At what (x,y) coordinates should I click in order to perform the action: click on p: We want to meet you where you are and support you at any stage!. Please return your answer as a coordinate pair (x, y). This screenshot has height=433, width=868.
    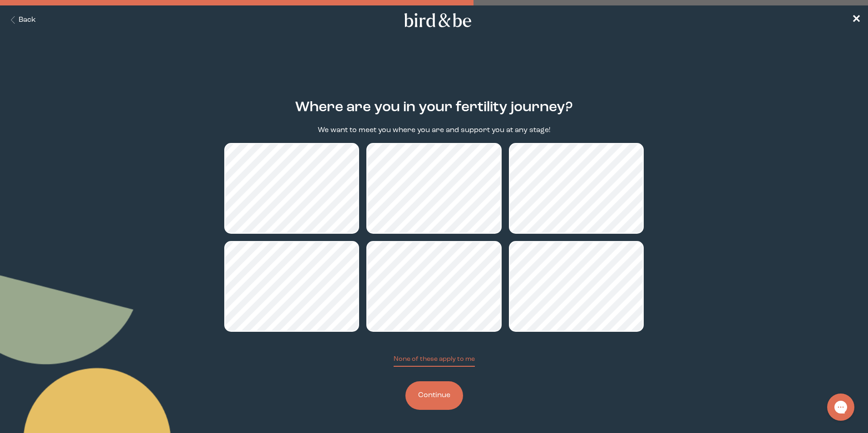
    Looking at the image, I should click on (434, 130).